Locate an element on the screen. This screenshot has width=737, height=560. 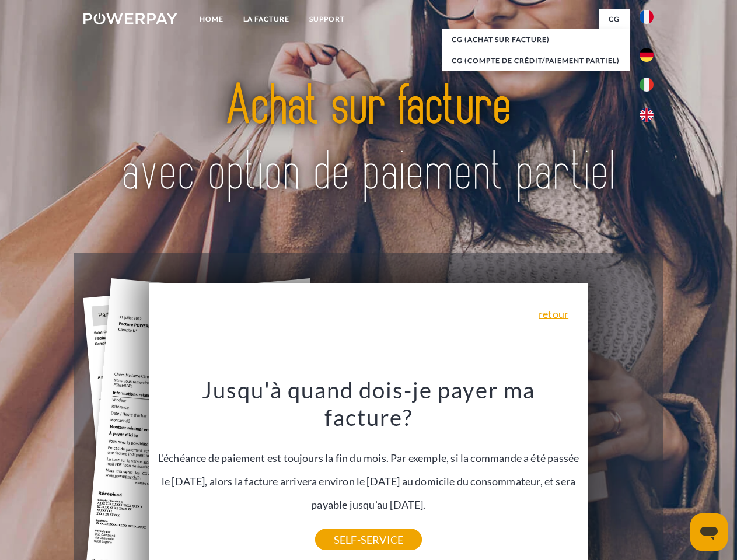
img: en is located at coordinates (646, 115).